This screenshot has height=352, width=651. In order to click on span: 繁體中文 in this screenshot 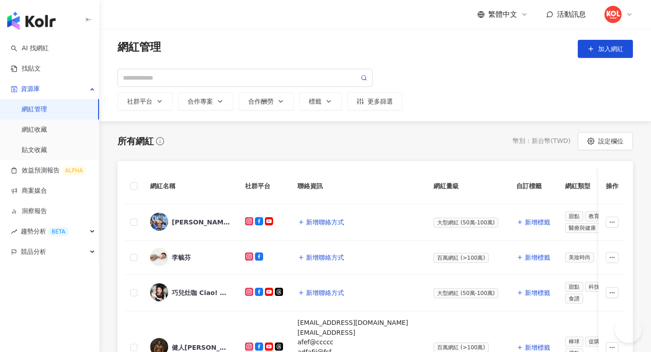, I will do `click(503, 14)`.